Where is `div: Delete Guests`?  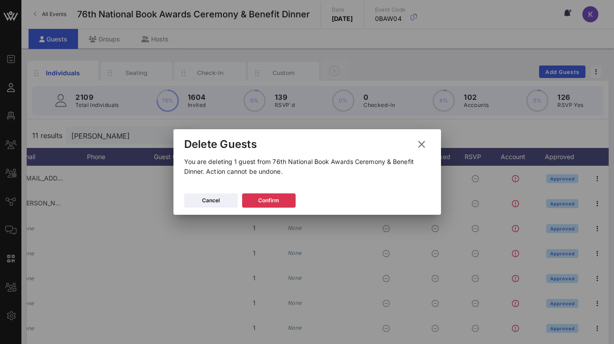
div: Delete Guests is located at coordinates (220, 144).